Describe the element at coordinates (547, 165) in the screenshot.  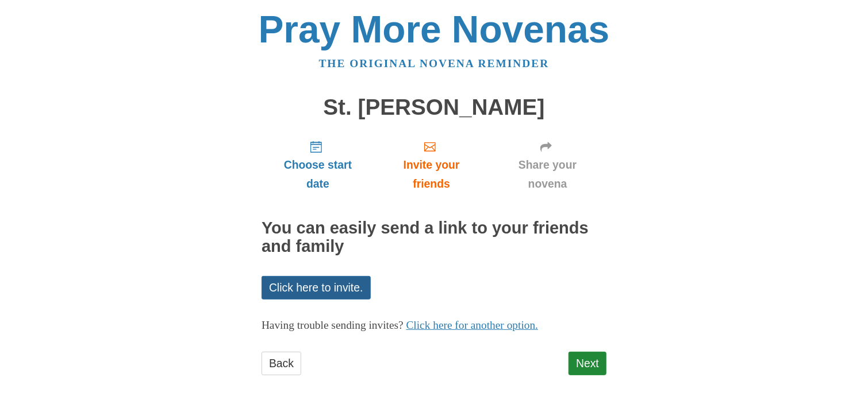
I see `a: Share your novena` at that location.